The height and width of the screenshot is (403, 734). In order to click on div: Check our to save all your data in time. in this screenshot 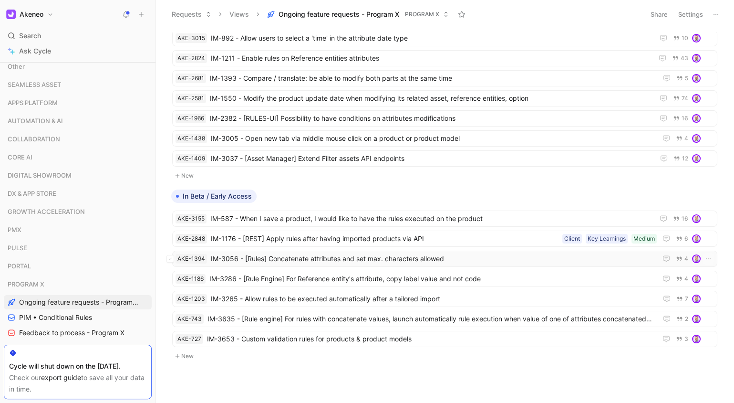, I will do `click(78, 383)`.